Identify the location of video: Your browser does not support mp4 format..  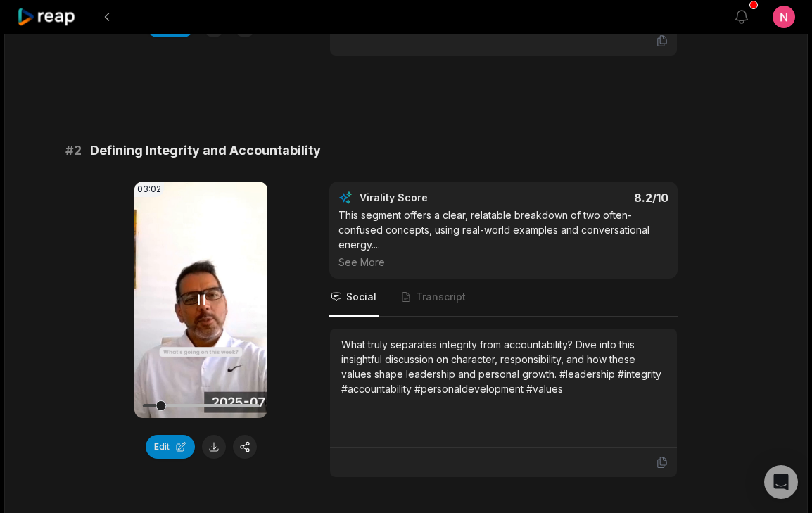
(200, 300).